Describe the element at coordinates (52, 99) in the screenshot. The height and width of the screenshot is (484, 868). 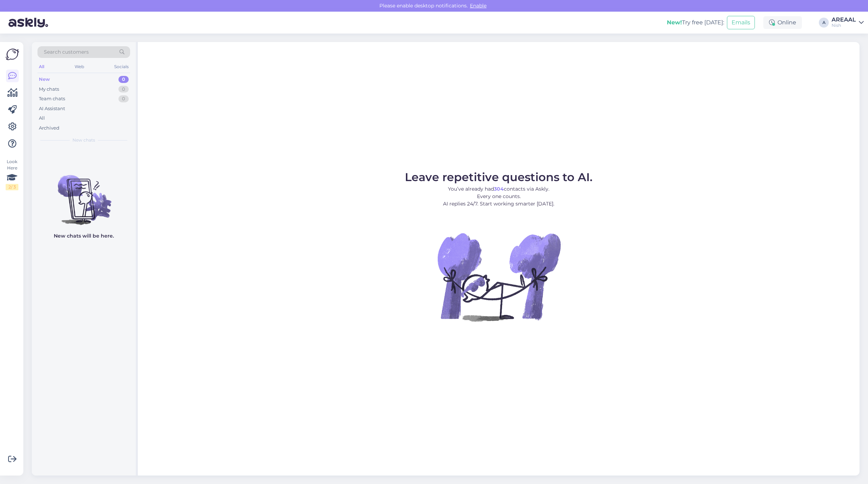
I see `div: Team chats` at that location.